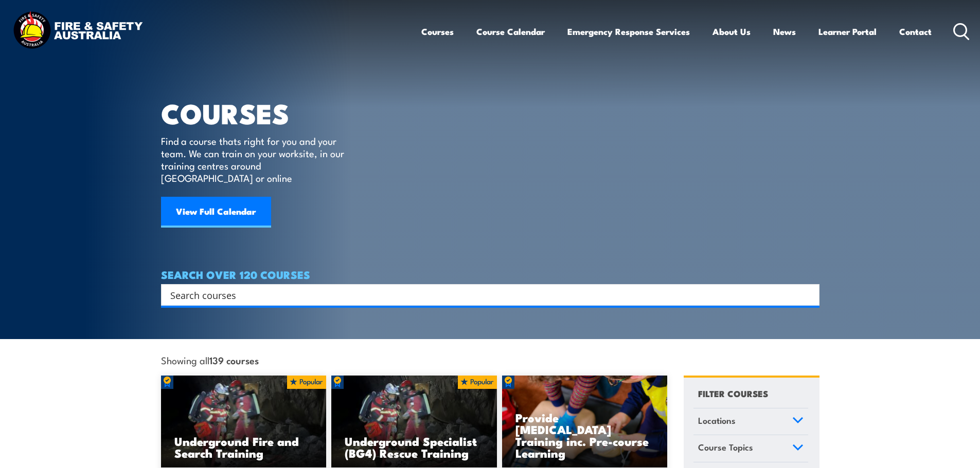 The width and height of the screenshot is (980, 468). What do you see at coordinates (244, 422) in the screenshot?
I see `a: Underground Fire and Search Training` at bounding box center [244, 422].